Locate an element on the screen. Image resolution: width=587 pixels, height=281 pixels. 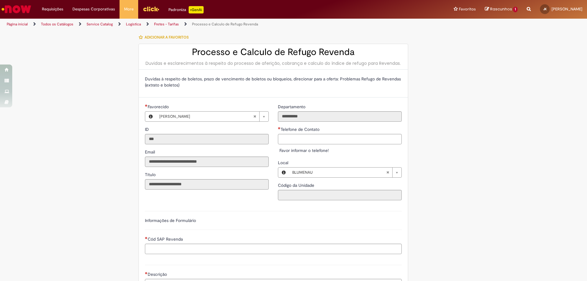
input: Cód SAP Revenda is located at coordinates (273, 249).